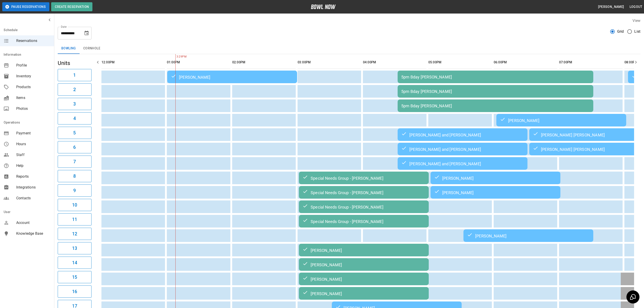 This screenshot has width=644, height=308. Describe the element at coordinates (75, 248) in the screenshot. I see `h6: 13` at that location.